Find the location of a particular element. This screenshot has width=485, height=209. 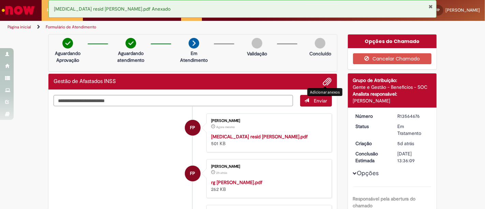

div: 501 KB is located at coordinates (268, 140).